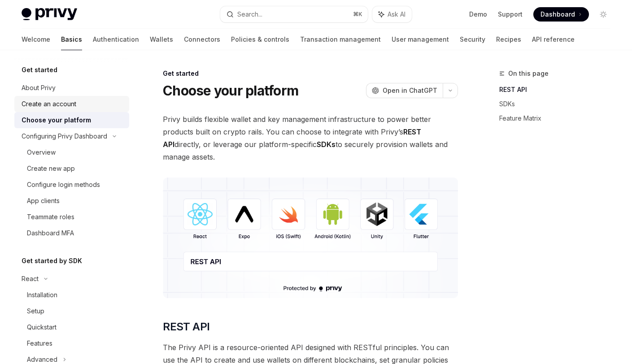 Image resolution: width=632 pixels, height=364 pixels. What do you see at coordinates (72, 184) in the screenshot?
I see `a: Configure login methods` at bounding box center [72, 184].